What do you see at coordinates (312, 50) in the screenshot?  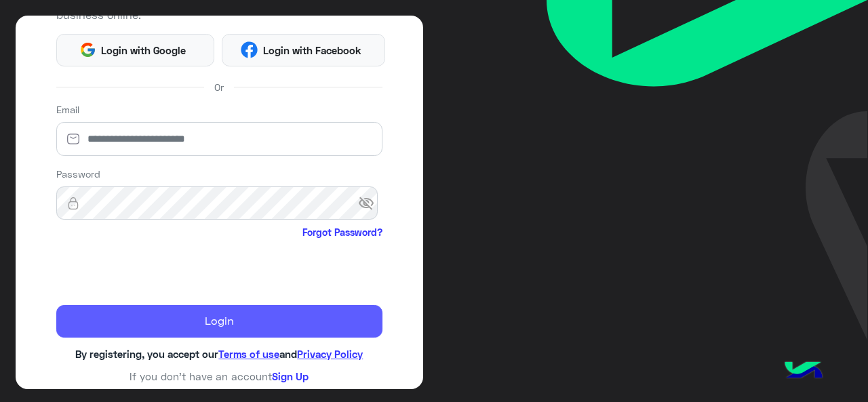 I see `span: Login with Facebook` at bounding box center [312, 50].